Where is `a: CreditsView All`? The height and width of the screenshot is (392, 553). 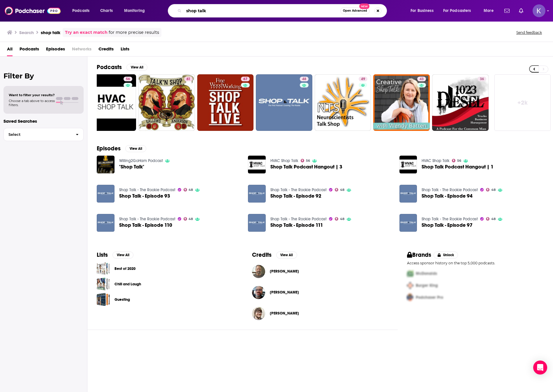
a: CreditsView All is located at coordinates (274, 254).